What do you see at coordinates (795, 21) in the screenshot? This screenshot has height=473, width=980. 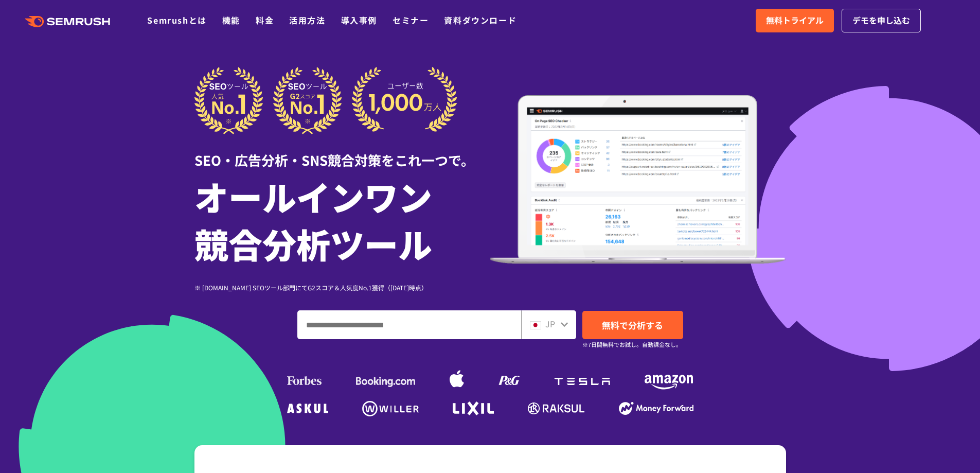 I see `span: 無料トライアル` at bounding box center [795, 21].